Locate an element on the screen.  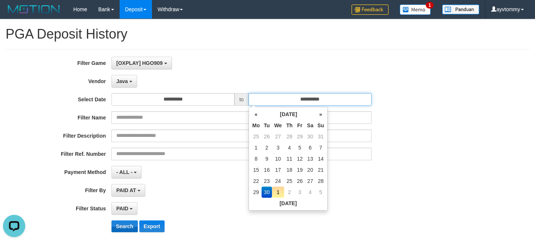
img: panduan.png is located at coordinates (461, 9).